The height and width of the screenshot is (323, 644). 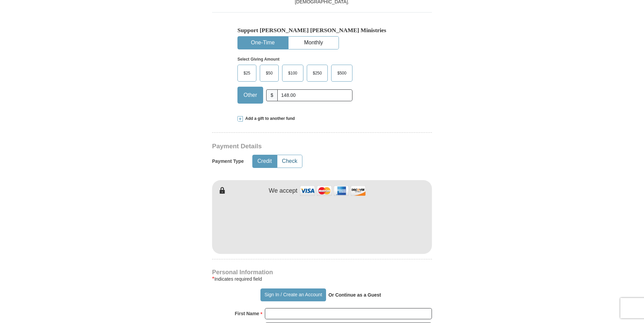 What do you see at coordinates (293, 73) in the screenshot?
I see `span: $100` at bounding box center [293, 73].